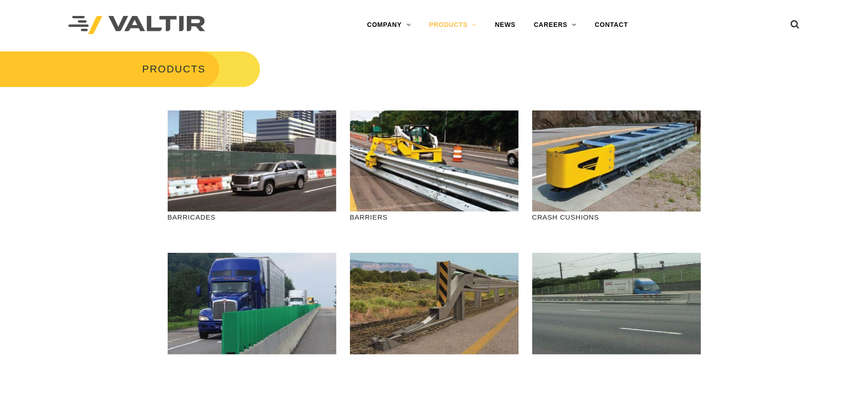 Image resolution: width=868 pixels, height=415 pixels. I want to click on a: COMPANY, so click(389, 25).